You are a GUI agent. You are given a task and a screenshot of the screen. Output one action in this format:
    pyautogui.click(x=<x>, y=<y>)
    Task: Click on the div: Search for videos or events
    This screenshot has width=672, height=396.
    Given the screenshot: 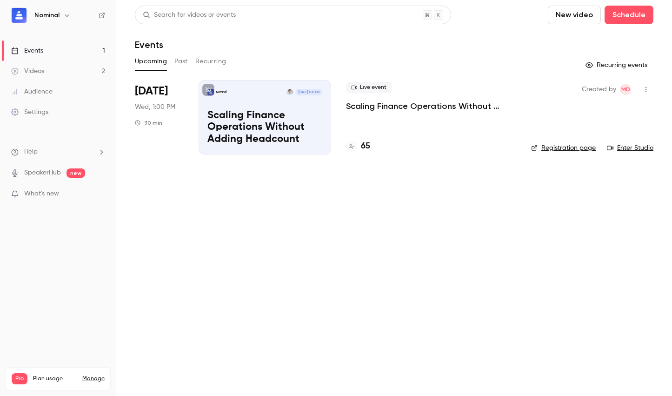 What is the action you would take?
    pyautogui.click(x=189, y=15)
    